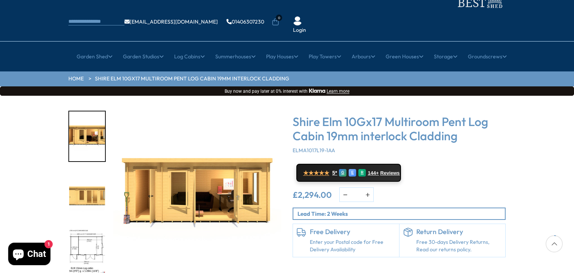  I want to click on a: Summerhouses, so click(236, 56).